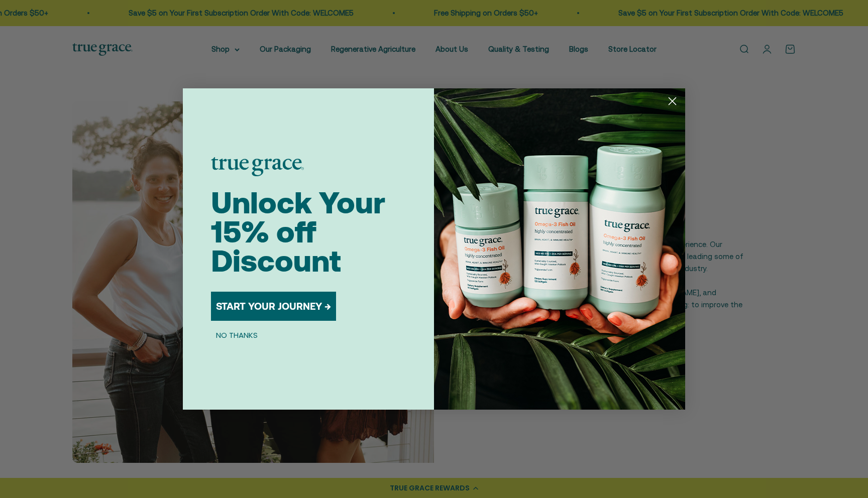 Image resolution: width=868 pixels, height=498 pixels. What do you see at coordinates (672, 101) in the screenshot?
I see `button: Close dialog` at bounding box center [672, 101].